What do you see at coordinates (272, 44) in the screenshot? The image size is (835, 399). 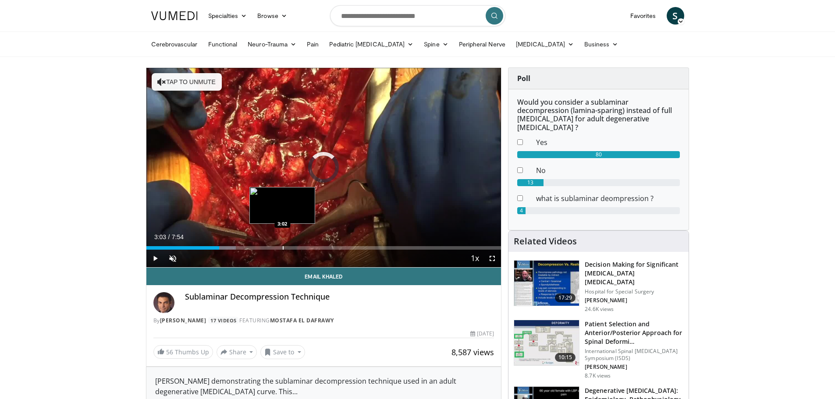 I see `a: Neuro-Trauma` at bounding box center [272, 44].